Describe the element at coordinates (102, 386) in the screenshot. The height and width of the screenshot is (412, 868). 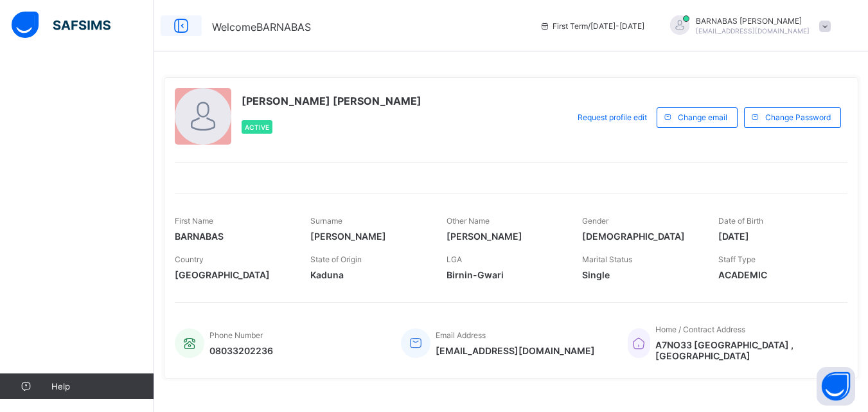
I see `span: Help` at that location.